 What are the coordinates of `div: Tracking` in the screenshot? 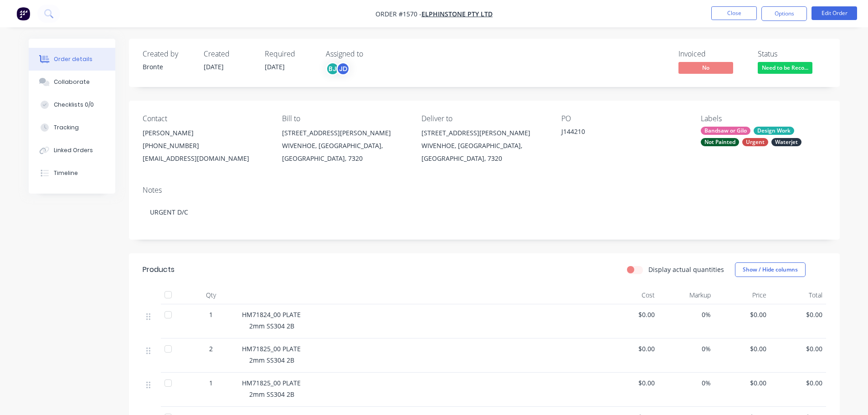 It's located at (66, 127).